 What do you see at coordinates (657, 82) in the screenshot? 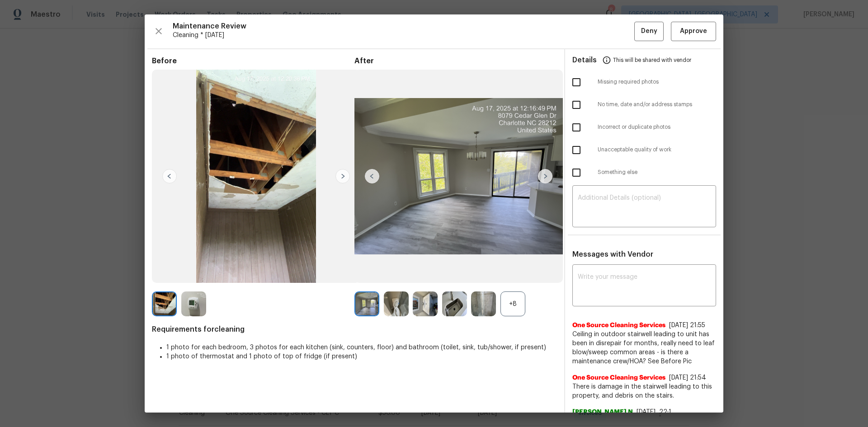
I see `span: Missing required photos` at bounding box center [657, 82].